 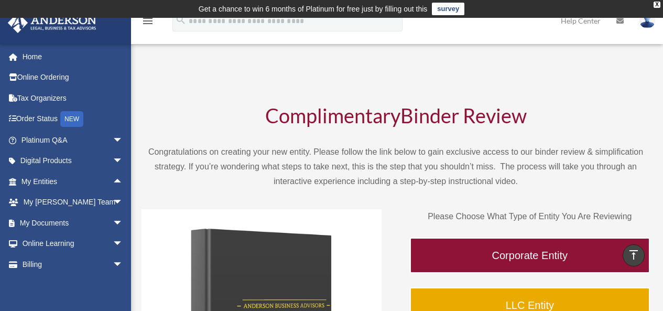 What do you see at coordinates (52, 23) in the screenshot?
I see `img: Anderson Advisors Platinum Portal` at bounding box center [52, 23].